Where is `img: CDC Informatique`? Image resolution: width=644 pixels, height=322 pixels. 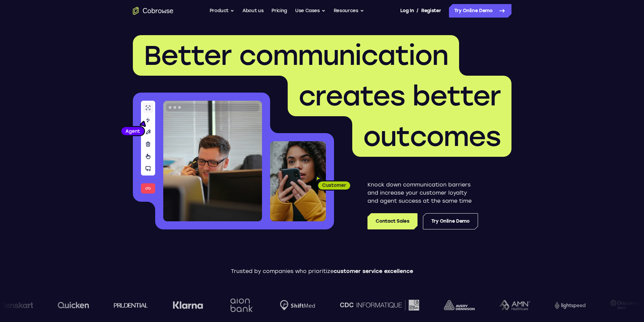
img: CDC Informatique is located at coordinates (378, 305).